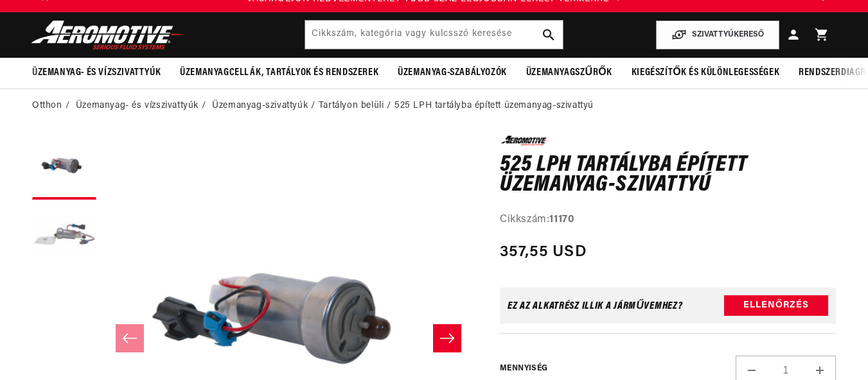 The width and height of the screenshot is (868, 380). Describe the element at coordinates (594, 307) in the screenshot. I see `font: Ez az alkatrész illik a járművemhez?` at that location.